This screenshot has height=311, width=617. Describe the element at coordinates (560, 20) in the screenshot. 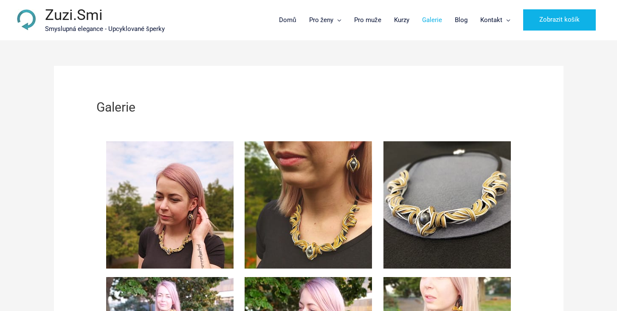

I see `a: Zobrazit košík` at that location.